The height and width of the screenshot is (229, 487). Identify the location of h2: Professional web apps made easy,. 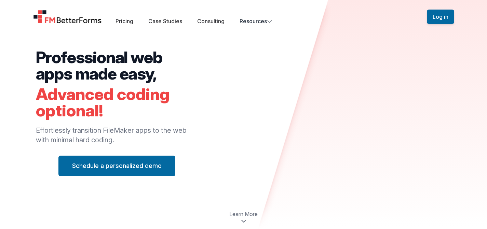
(117, 66).